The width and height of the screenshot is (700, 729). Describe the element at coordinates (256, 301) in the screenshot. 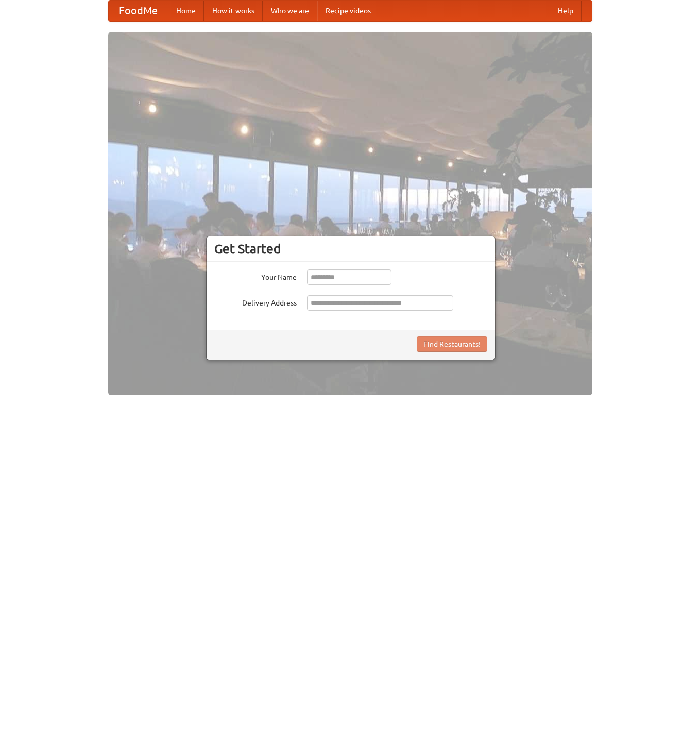

I see `label: Delivery Address` at that location.